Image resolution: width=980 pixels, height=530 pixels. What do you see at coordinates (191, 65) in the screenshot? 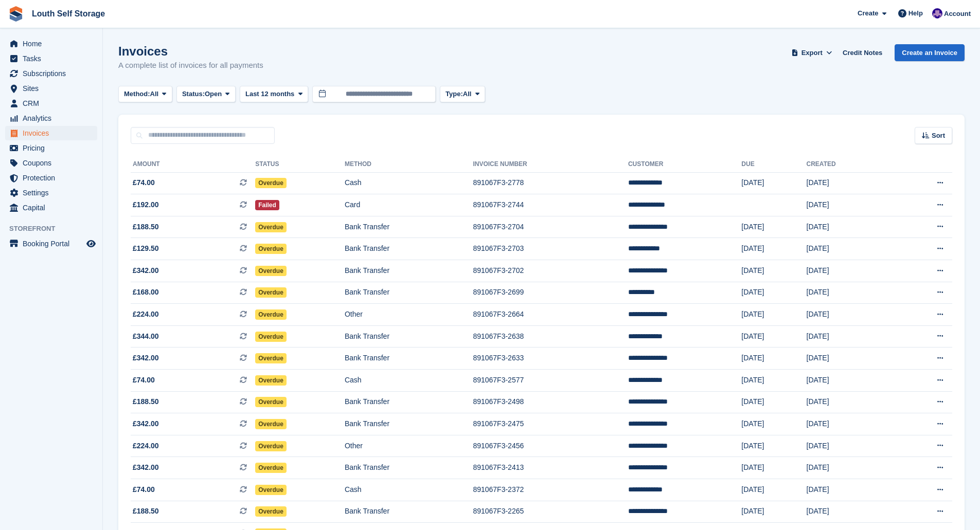
I see `p: A complete list of invoices for all payments` at bounding box center [191, 65].